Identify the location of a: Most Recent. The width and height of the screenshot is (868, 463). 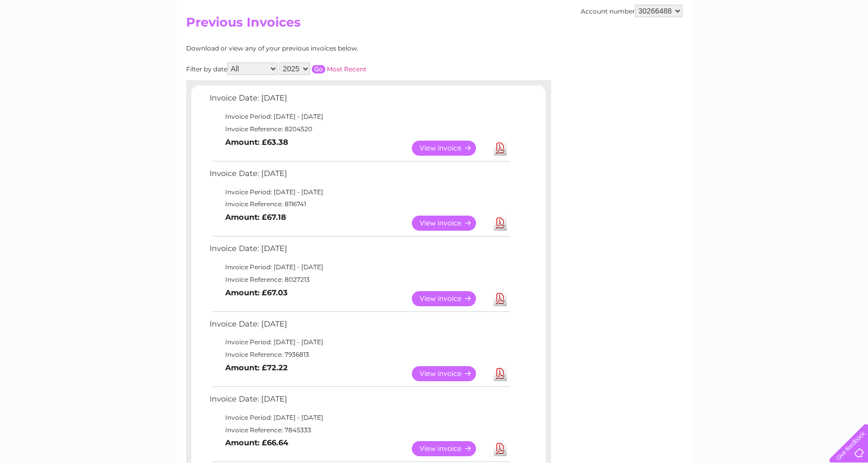
(347, 69).